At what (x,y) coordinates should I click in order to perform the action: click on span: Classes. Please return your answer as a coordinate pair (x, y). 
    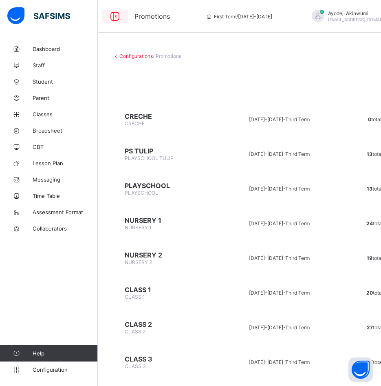
    Looking at the image, I should click on (65, 114).